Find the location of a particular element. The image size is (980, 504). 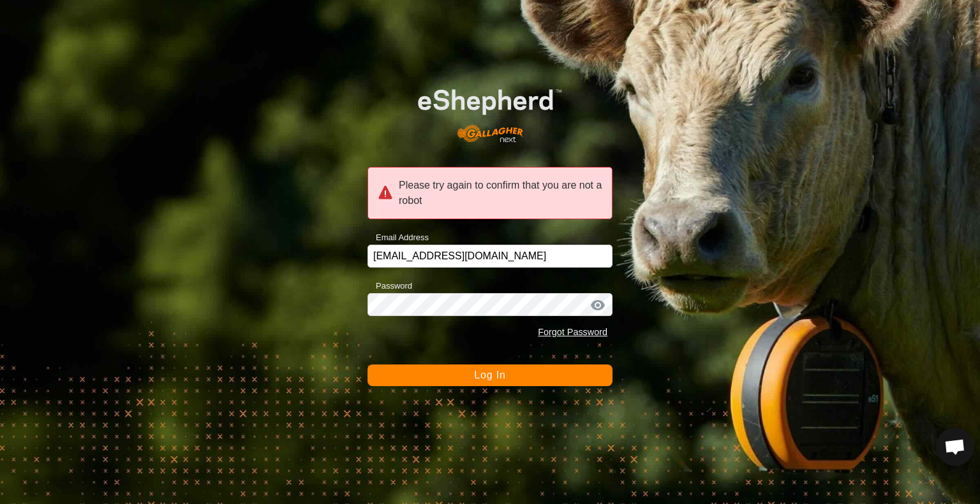

button: Log In is located at coordinates (490, 376).